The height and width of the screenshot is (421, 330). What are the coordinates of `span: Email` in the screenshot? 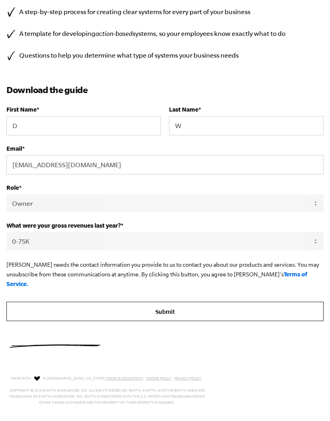 It's located at (14, 148).